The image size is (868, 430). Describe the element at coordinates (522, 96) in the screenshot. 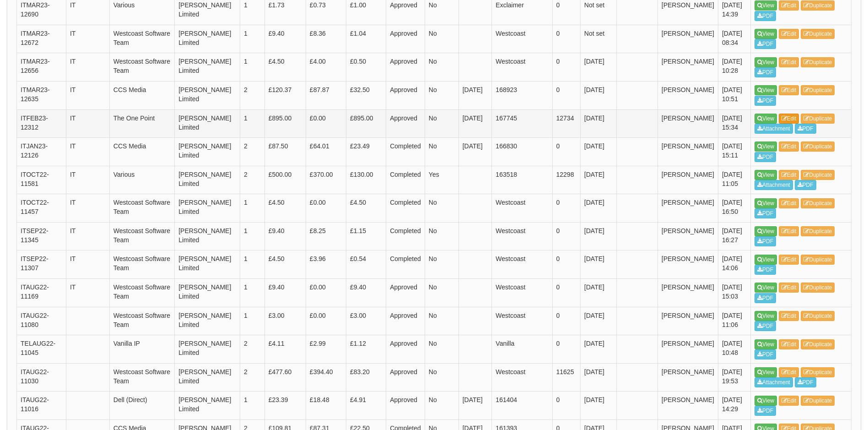

I see `td: 168923` at that location.